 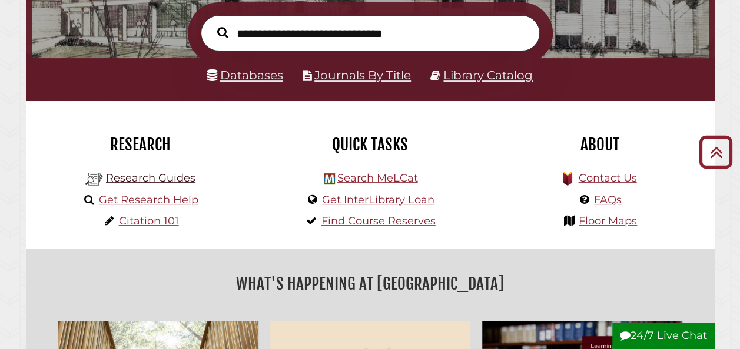 I want to click on a: Find Course Reserves, so click(x=378, y=221).